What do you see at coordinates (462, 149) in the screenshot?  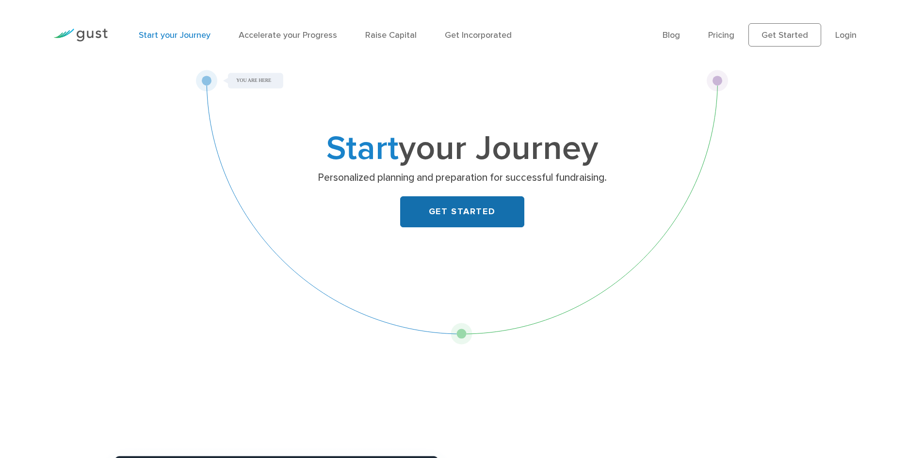 I see `h1: your Journey` at bounding box center [462, 149].